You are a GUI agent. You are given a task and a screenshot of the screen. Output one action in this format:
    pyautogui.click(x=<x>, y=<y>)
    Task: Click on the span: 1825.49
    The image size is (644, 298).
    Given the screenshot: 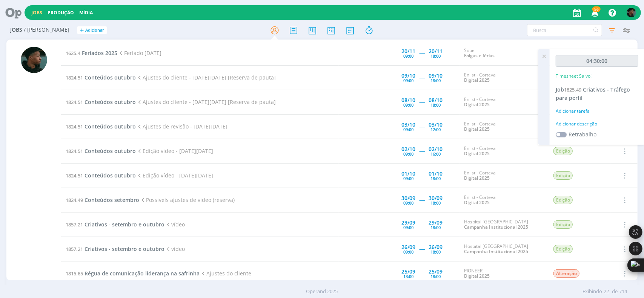 What is the action you would take?
    pyautogui.click(x=573, y=90)
    